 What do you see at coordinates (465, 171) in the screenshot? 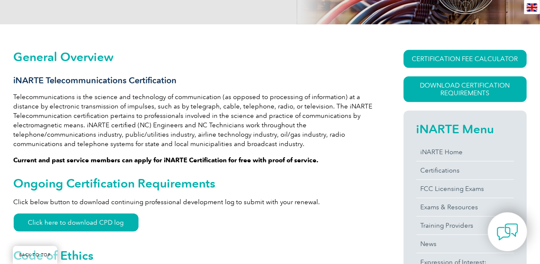
I see `a: Certifications` at bounding box center [465, 171].